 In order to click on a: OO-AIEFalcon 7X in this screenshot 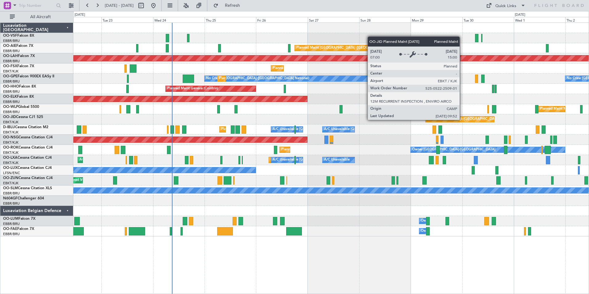, I will do `click(18, 46)`.